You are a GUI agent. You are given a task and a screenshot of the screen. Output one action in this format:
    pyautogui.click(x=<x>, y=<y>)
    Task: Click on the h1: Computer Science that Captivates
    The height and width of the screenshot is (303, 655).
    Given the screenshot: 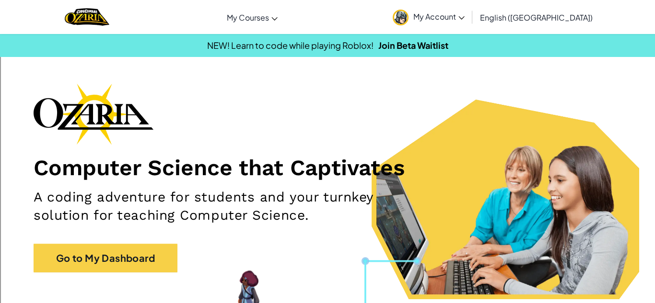 What is the action you would take?
    pyautogui.click(x=327, y=168)
    